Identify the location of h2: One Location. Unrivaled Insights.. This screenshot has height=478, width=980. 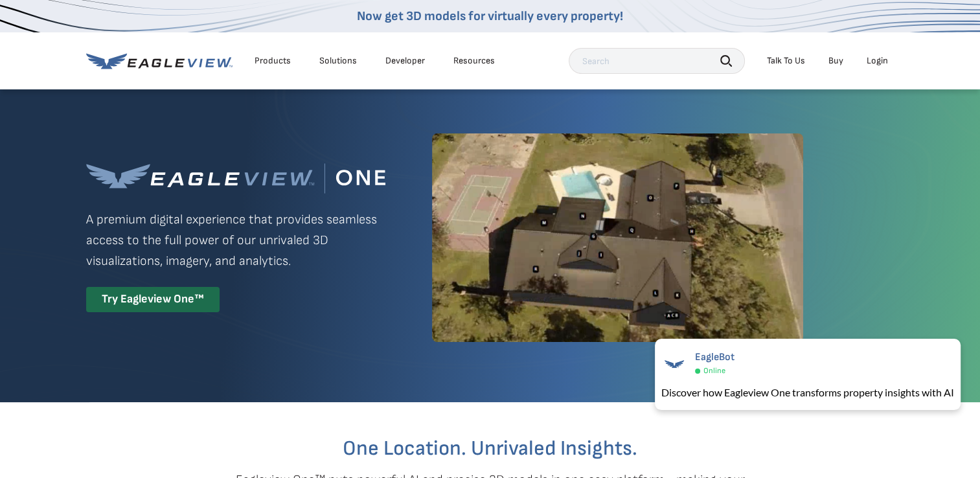
(490, 449).